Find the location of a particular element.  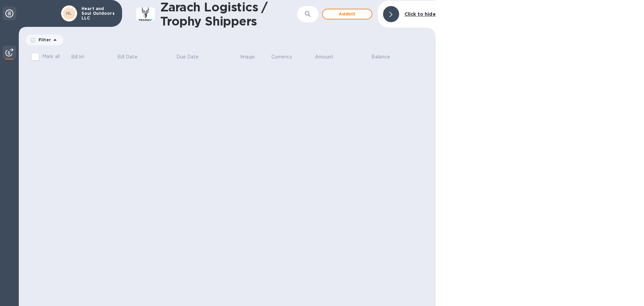

p: Mark all is located at coordinates (51, 57).